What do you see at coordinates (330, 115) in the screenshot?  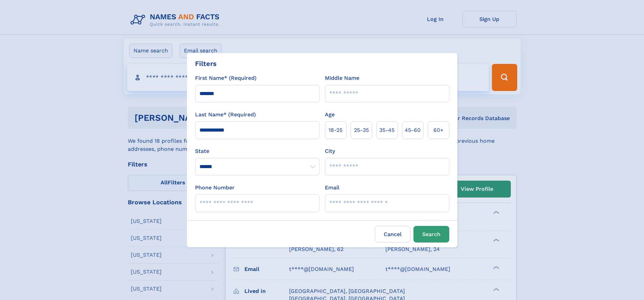 I see `label: Age` at bounding box center [330, 115].